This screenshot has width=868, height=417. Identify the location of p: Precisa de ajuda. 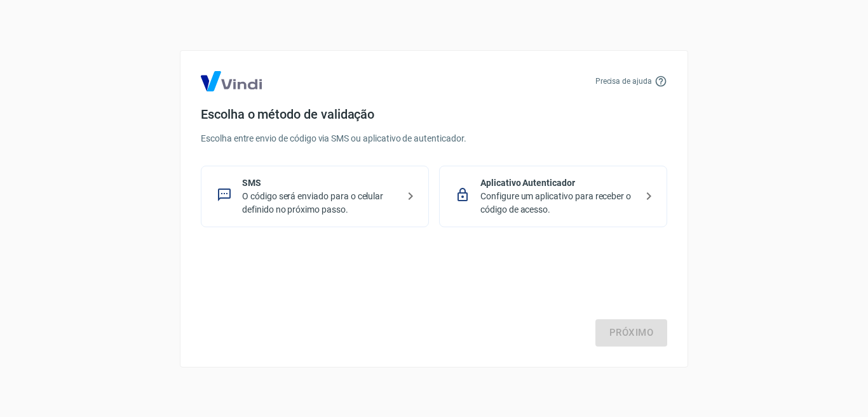
(623, 81).